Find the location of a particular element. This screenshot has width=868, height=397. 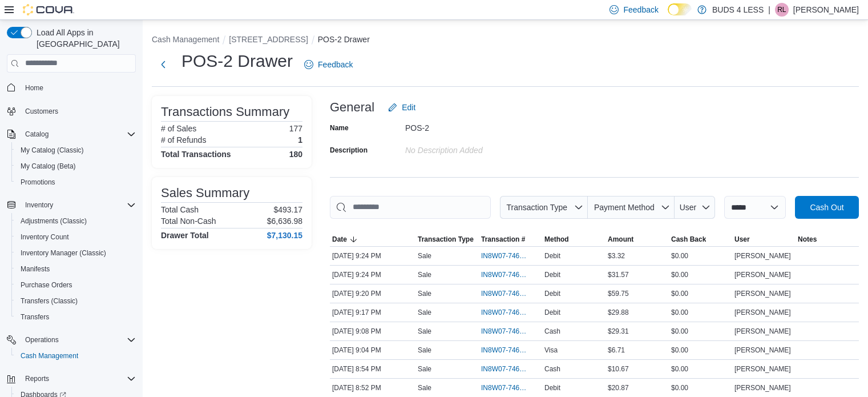

h1: POS-2 Drawer is located at coordinates (237, 61).